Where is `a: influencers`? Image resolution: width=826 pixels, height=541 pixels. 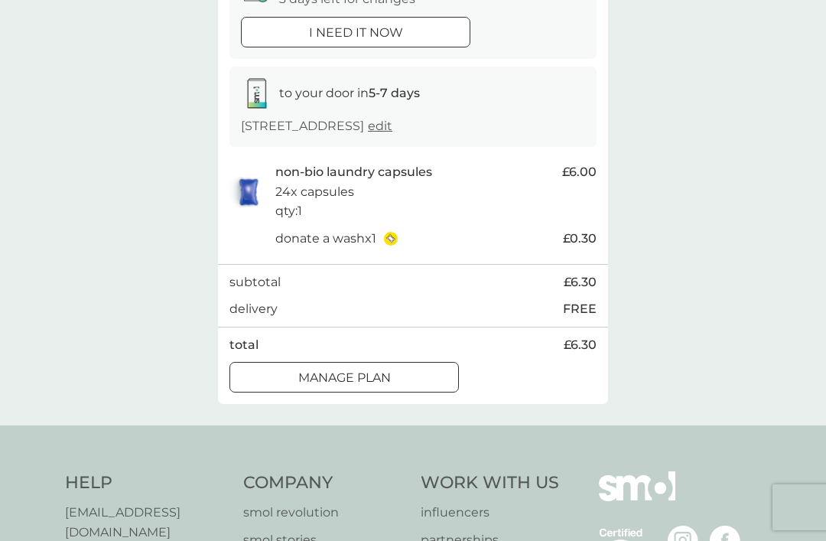
a: influencers is located at coordinates (489, 512).